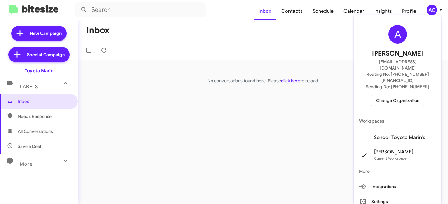  I want to click on button: Change Organization, so click(398, 100).